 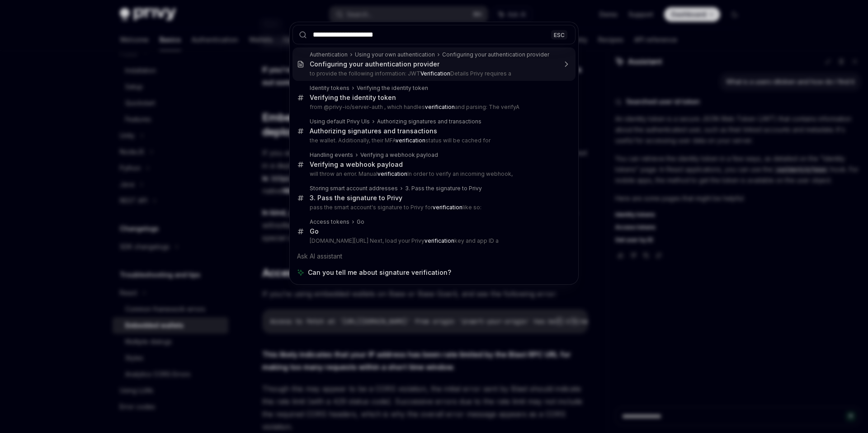 I want to click on p: the wallet. Additionally, their MFA status will be cached for, so click(x=433, y=141).